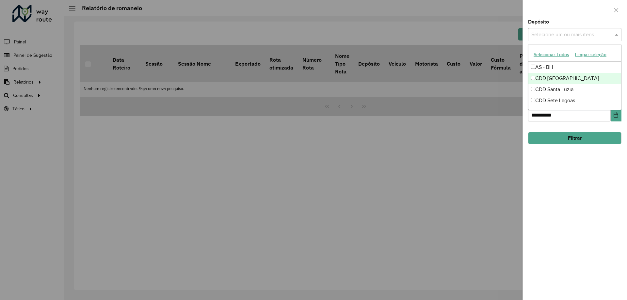 This screenshot has height=300, width=627. I want to click on div: AS - BH, so click(574, 67).